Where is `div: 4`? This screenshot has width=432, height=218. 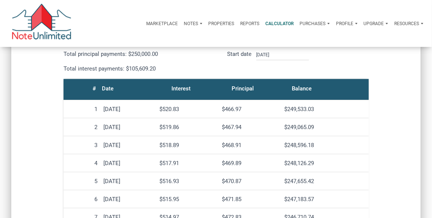
div: 4 is located at coordinates (82, 164).